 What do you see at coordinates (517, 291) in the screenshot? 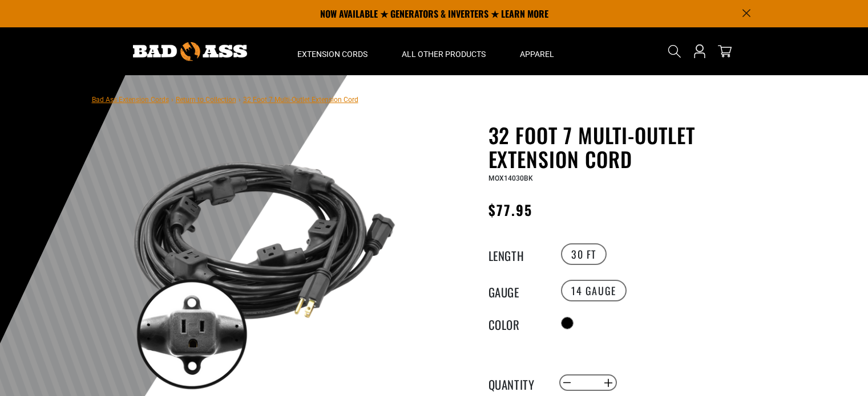
I see `legend: Gauge` at bounding box center [517, 291].